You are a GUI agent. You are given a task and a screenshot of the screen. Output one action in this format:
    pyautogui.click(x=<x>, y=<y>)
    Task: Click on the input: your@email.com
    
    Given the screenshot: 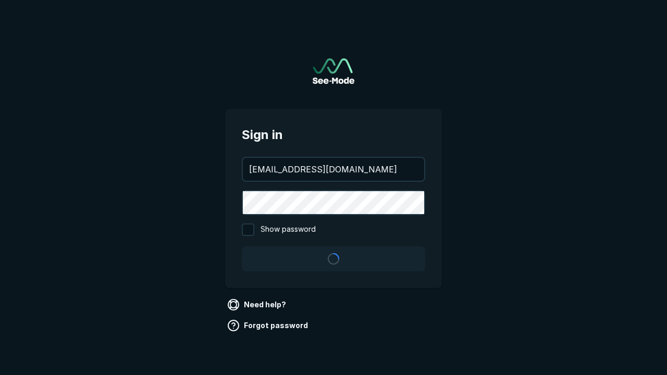 What is the action you would take?
    pyautogui.click(x=333, y=169)
    